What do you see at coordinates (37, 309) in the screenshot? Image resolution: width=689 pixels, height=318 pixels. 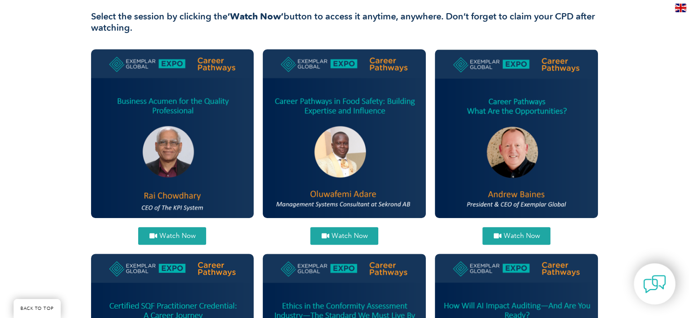 I see `a: BACK TO TOP` at bounding box center [37, 309].